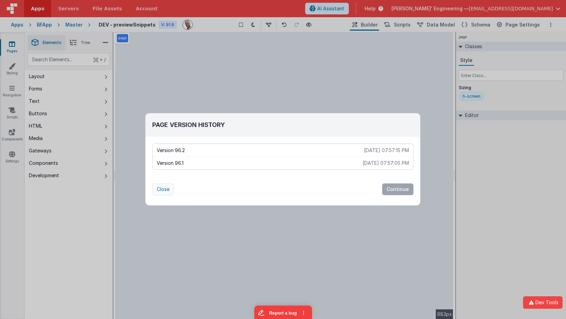 This screenshot has height=319, width=566. I want to click on h2: Page Version History, so click(283, 125).